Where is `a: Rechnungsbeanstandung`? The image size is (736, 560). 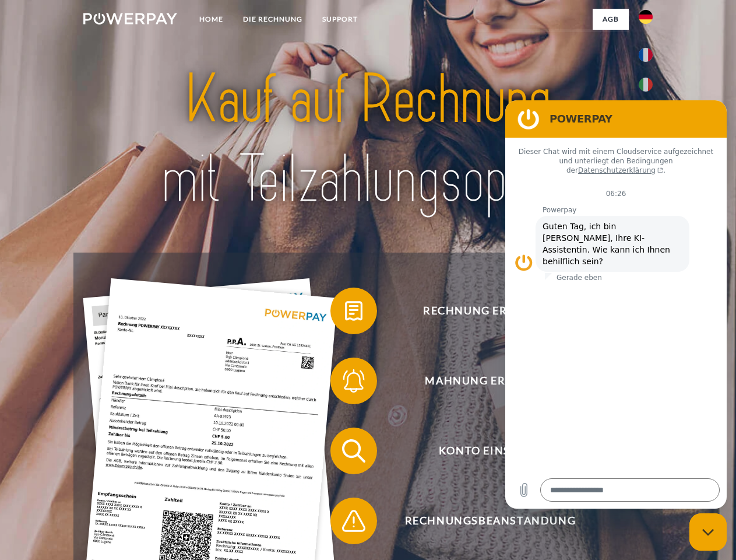
a: Rechnungsbeanstandung is located at coordinates (482, 521).